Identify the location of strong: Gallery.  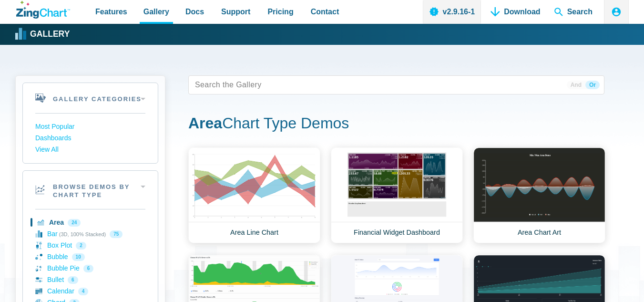
(50, 34).